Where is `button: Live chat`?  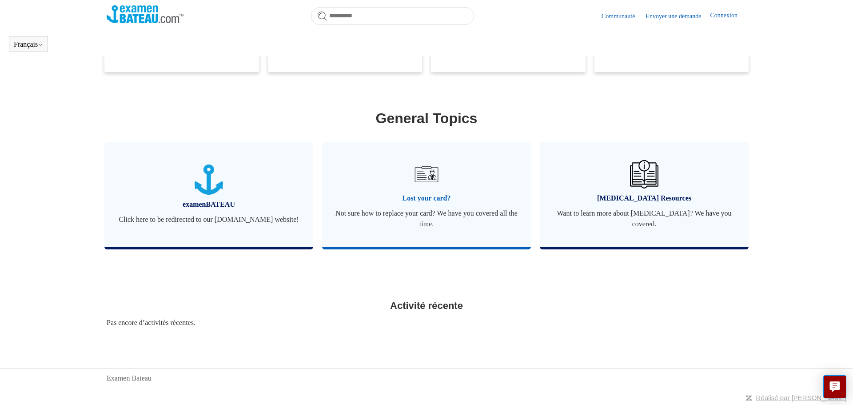 button: Live chat is located at coordinates (834, 386).